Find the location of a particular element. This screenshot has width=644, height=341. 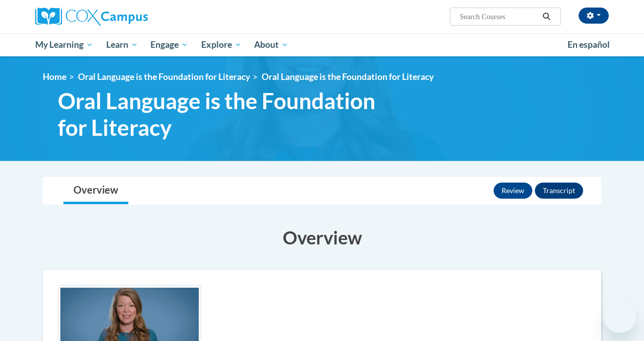

a: Overview is located at coordinates (95, 191).